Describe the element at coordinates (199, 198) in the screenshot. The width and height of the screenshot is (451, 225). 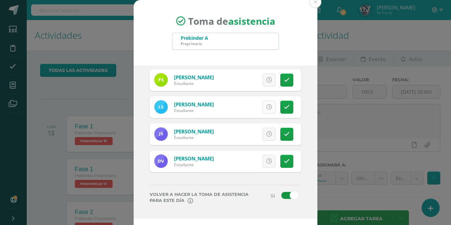
I see `label: Volver a hacer la toma de asistencia para este día` at that location.